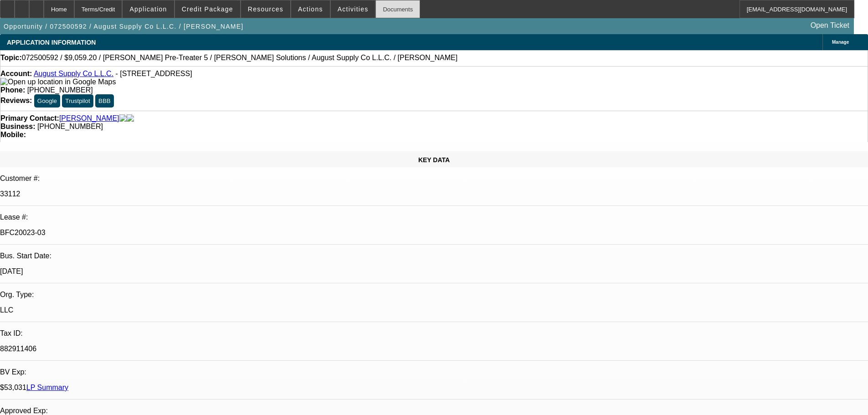  I want to click on span: Application, so click(148, 9).